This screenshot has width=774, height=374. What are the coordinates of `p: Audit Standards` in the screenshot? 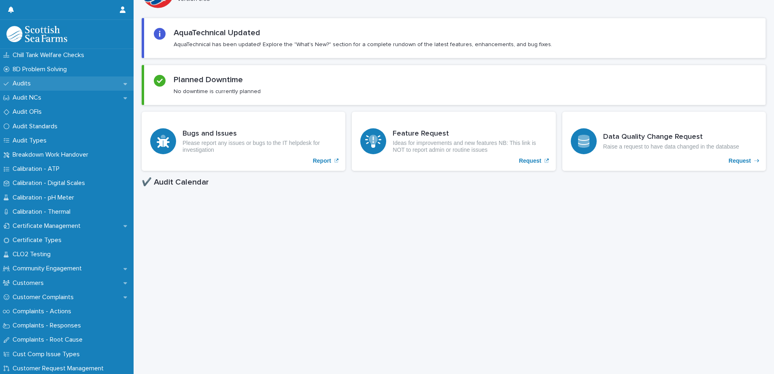 It's located at (36, 126).